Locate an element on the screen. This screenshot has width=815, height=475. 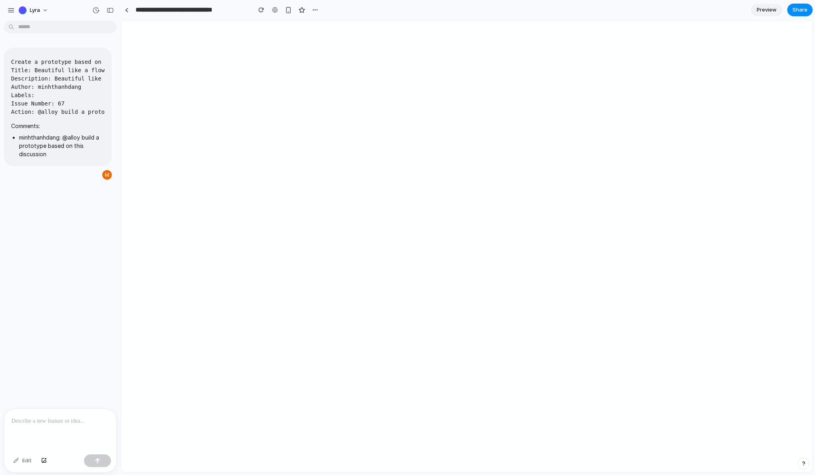
li: minhthanhdang: @alloy build a prototype based on this discussion is located at coordinates (62, 145).